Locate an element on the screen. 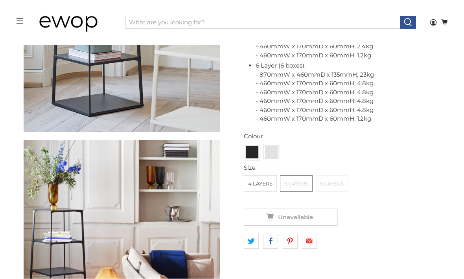 This screenshot has width=464, height=279. li: 6 Layer (6 boxes): - 870mmW x 460mmD x 135mmH; 23kg - 460mmW x 170mmD x 60mmH; 4.8kg is located at coordinates (348, 93).